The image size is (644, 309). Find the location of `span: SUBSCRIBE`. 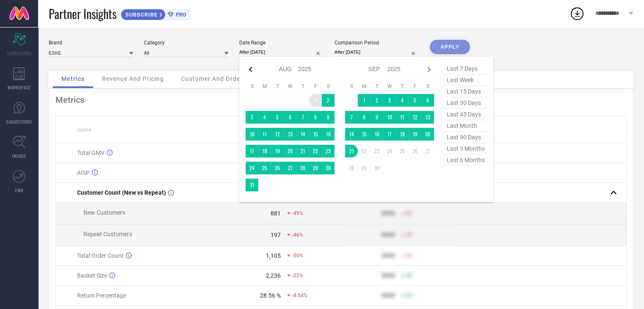

span: SUBSCRIBE is located at coordinates (140, 14).